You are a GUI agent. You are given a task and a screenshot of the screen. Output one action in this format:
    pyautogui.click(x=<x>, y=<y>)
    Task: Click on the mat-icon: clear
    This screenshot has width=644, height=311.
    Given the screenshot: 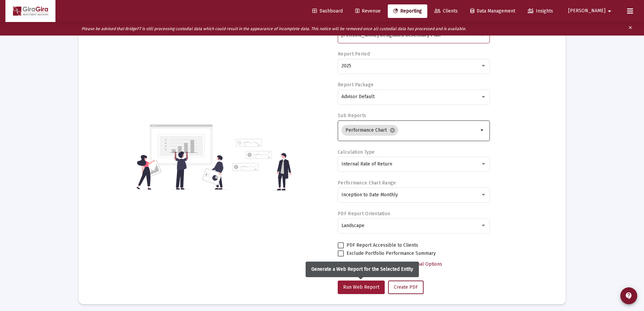 What is the action you would take?
    pyautogui.click(x=630, y=29)
    